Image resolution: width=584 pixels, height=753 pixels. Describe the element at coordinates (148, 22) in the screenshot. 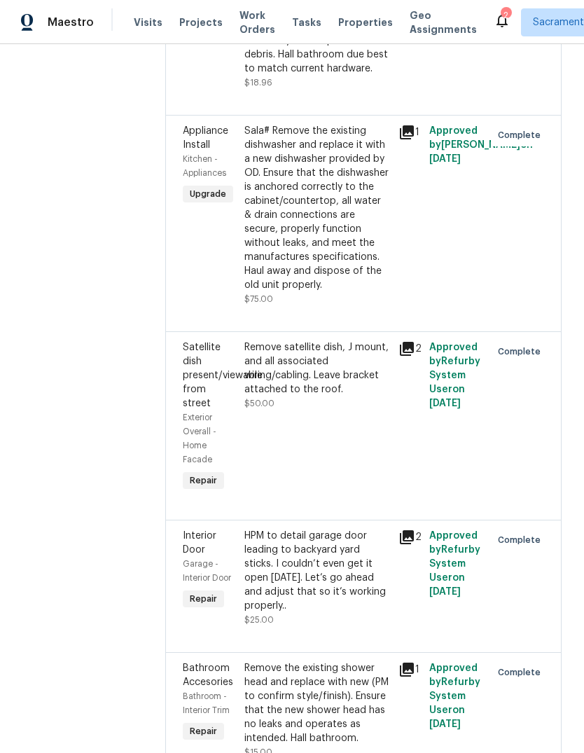

I see `span: Visits` at that location.